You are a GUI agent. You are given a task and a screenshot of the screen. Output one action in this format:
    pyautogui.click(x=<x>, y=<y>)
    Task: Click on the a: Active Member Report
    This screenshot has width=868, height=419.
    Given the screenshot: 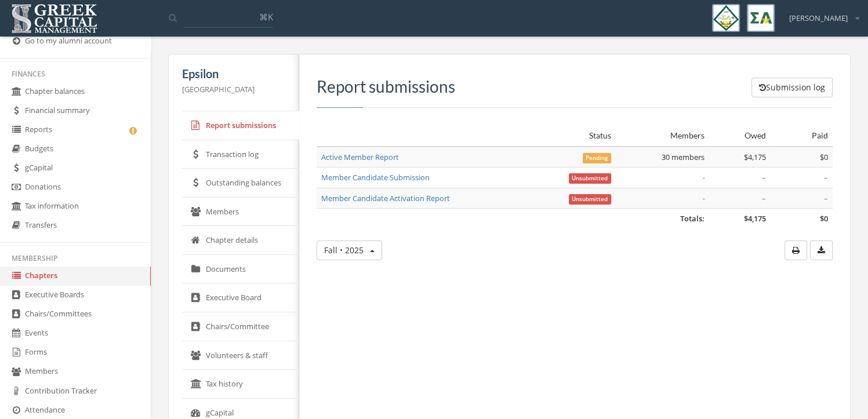 What is the action you would take?
    pyautogui.click(x=360, y=157)
    